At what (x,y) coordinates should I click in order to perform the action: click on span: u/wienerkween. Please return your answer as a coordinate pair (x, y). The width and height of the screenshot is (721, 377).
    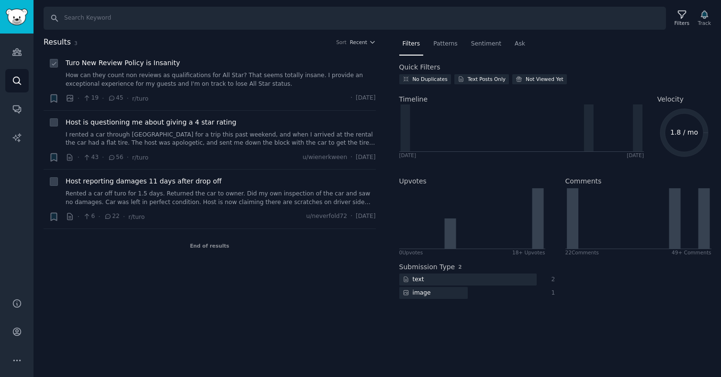
    Looking at the image, I should click on (325, 158).